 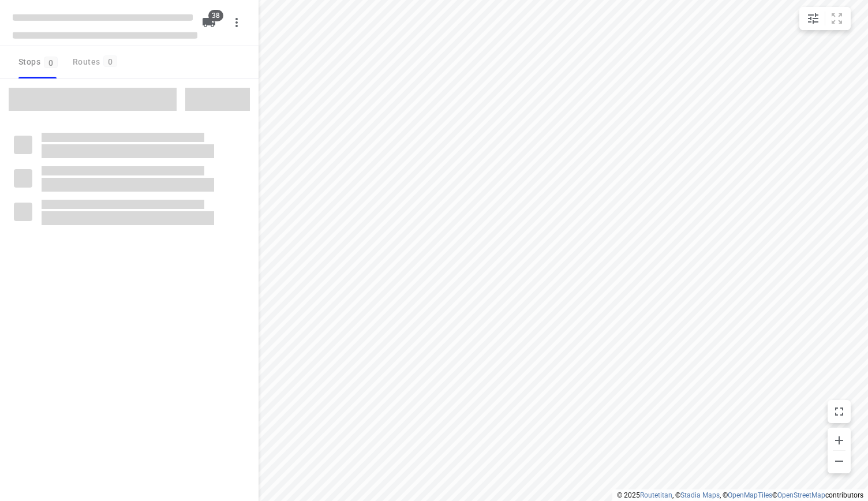 I want to click on a: OpenStreetMap, so click(x=800, y=495).